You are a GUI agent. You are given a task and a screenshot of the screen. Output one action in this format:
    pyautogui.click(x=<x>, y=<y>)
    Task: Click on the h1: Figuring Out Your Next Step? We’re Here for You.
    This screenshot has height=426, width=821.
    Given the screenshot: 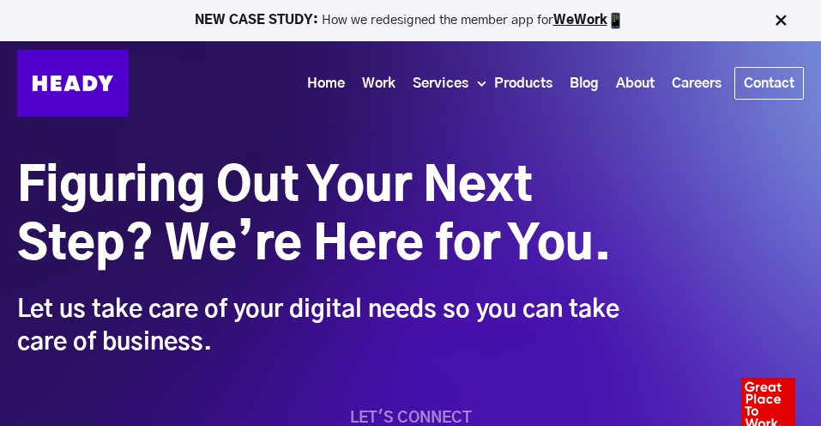 What is the action you would take?
    pyautogui.click(x=322, y=216)
    